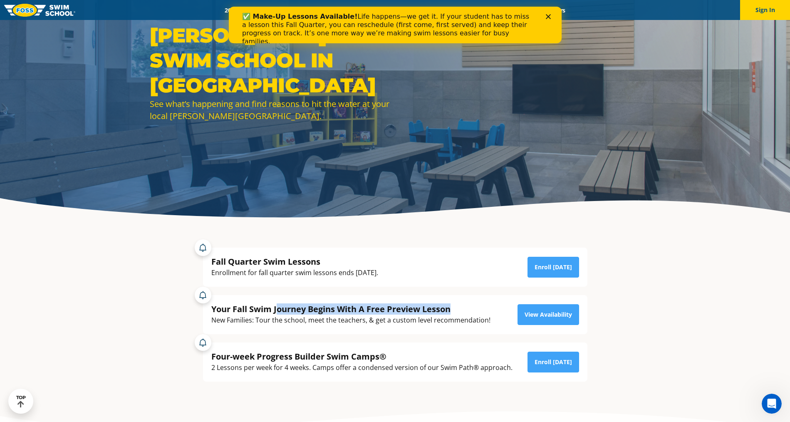  I want to click on a: 2025 Calendar, so click(243, 10).